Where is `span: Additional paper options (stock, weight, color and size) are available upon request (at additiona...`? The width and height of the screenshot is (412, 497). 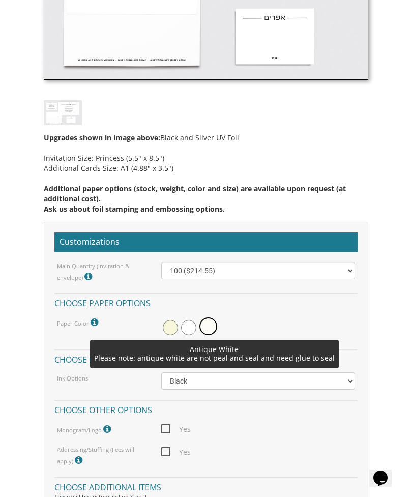 span: Additional paper options (stock, weight, color and size) are available upon request (at additiona... is located at coordinates (195, 193).